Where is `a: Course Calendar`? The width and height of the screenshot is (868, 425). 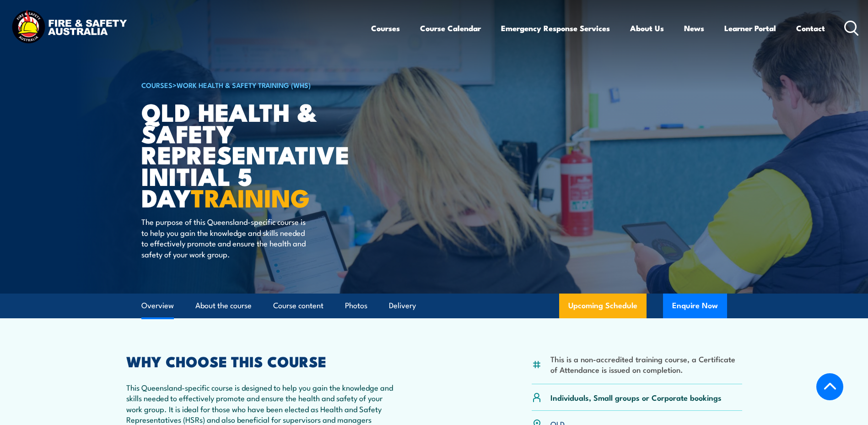 a: Course Calendar is located at coordinates (450, 28).